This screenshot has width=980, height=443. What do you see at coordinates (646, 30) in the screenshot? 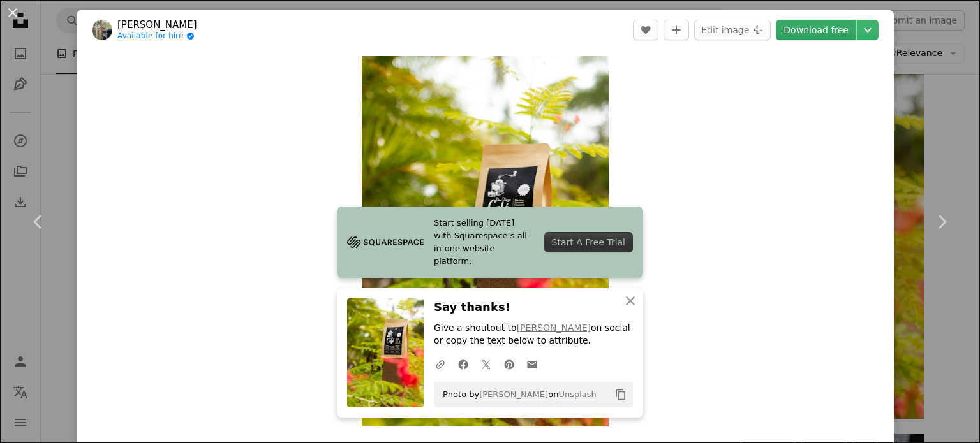
I see `button: Like` at bounding box center [646, 30].